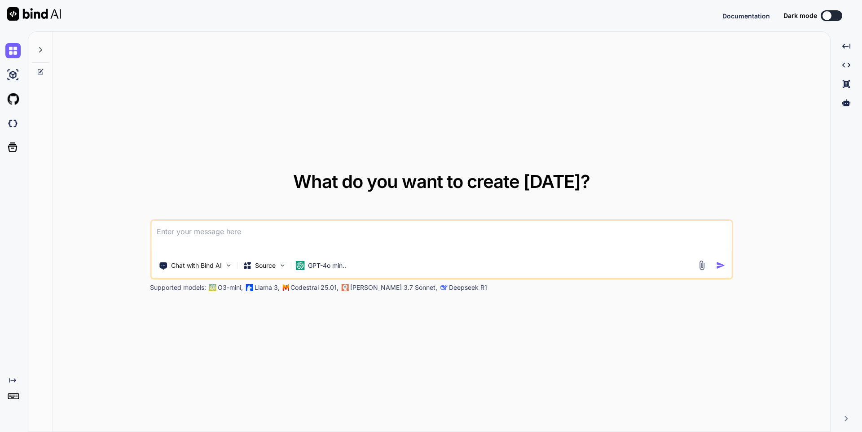 The height and width of the screenshot is (432, 862). What do you see at coordinates (212, 288) in the screenshot?
I see `img: GPT-4` at bounding box center [212, 288].